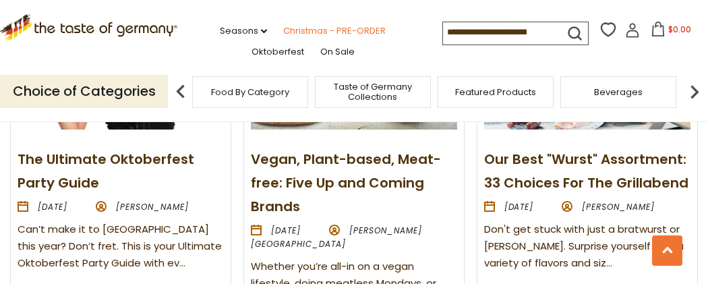 The height and width of the screenshot is (284, 708). What do you see at coordinates (618, 92) in the screenshot?
I see `span: Beverages` at bounding box center [618, 92].